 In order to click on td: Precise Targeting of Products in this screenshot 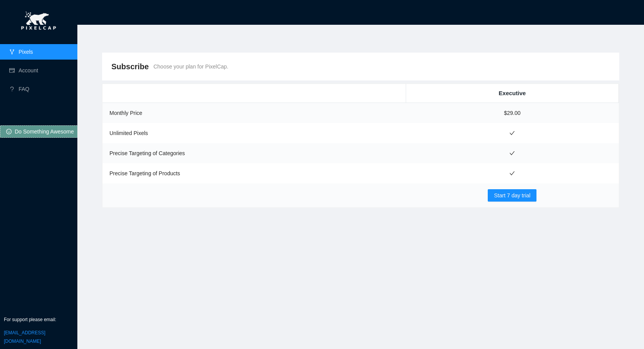, I will do `click(254, 173)`.